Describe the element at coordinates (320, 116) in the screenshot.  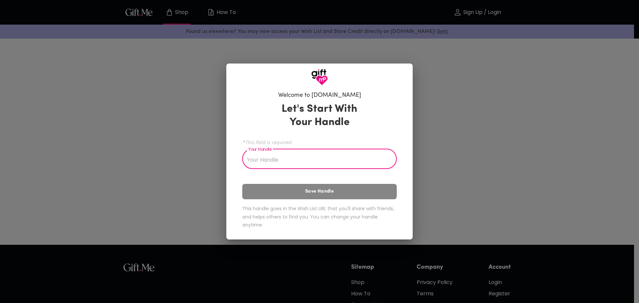
I see `h3: Let's Start With Your Handle` at that location.